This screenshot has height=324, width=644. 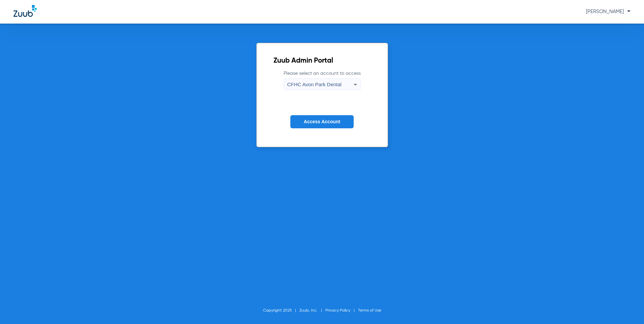 What do you see at coordinates (312, 310) in the screenshot?
I see `li: Zuub, Inc.` at bounding box center [312, 310].